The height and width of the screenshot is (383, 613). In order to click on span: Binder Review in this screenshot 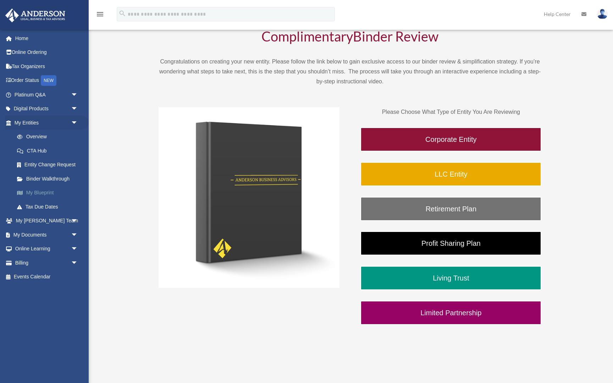, I will do `click(395, 36)`.